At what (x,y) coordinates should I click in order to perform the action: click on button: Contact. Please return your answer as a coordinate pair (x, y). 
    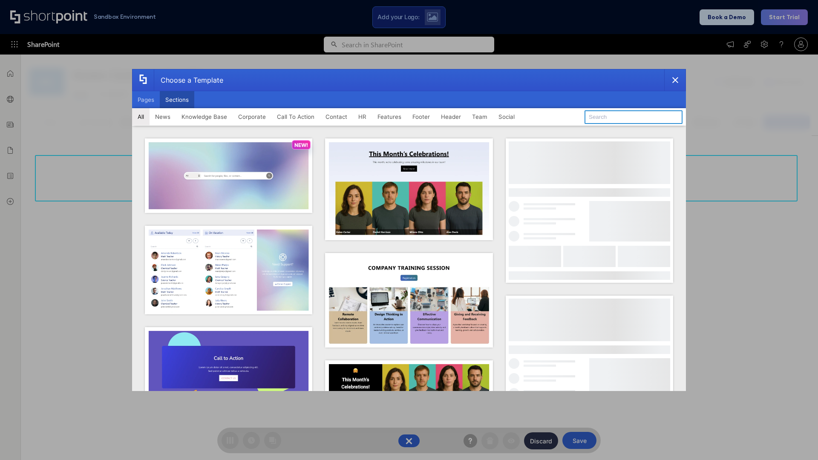
    Looking at the image, I should click on (336, 117).